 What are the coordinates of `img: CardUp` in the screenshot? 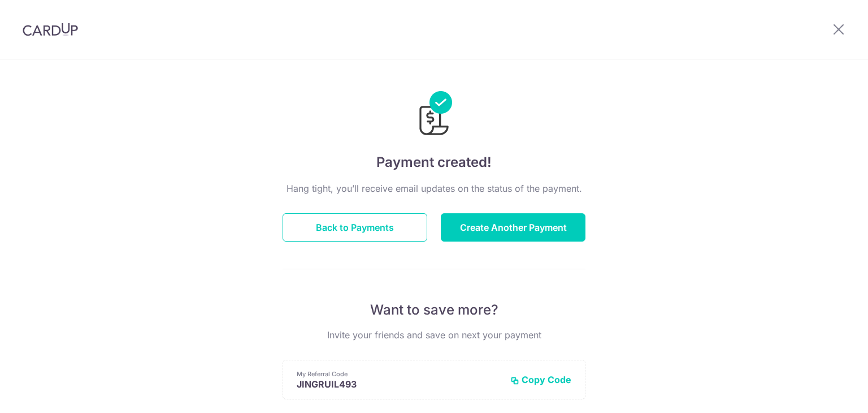 It's located at (50, 30).